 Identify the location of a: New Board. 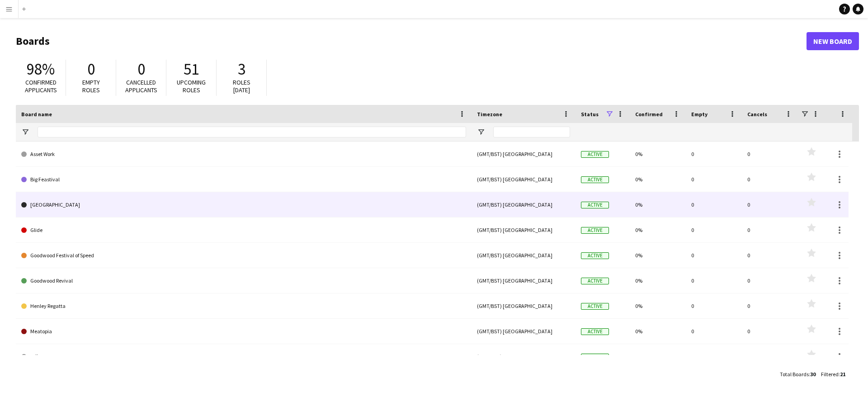
(833, 41).